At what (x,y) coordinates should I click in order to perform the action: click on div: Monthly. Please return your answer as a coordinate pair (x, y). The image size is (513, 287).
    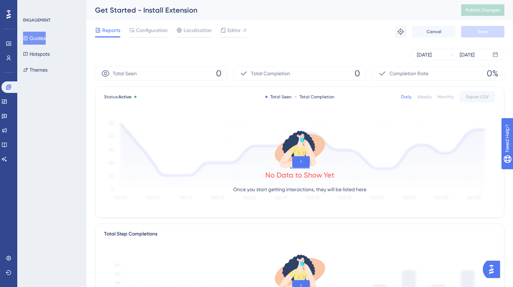
    Looking at the image, I should click on (445, 97).